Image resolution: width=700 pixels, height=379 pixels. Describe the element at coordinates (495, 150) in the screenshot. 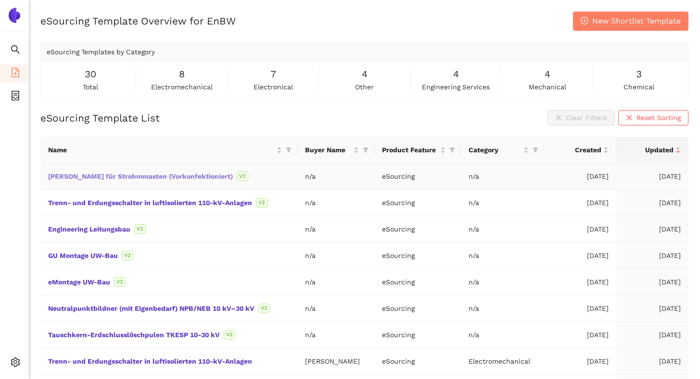

I see `span: Category` at that location.